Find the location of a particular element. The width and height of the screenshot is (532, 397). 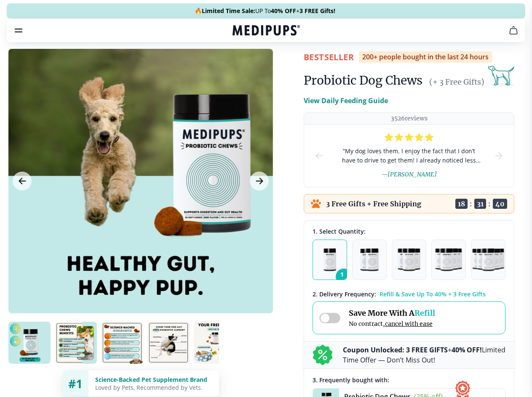

button: next-slide is located at coordinates (498, 156).